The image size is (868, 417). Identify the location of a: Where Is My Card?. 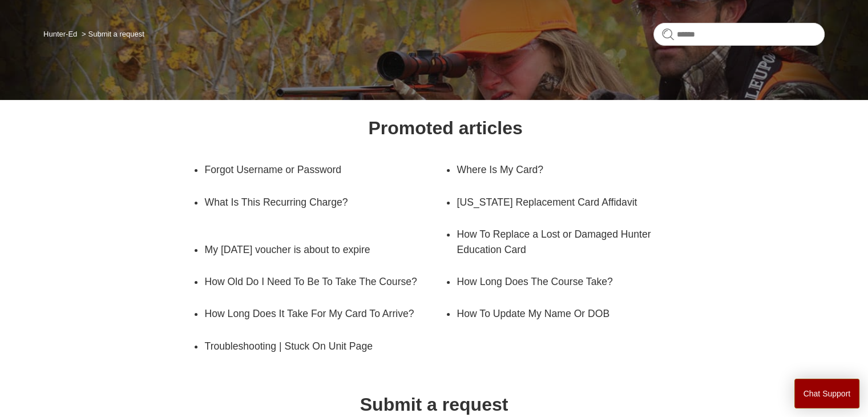
(568, 169).